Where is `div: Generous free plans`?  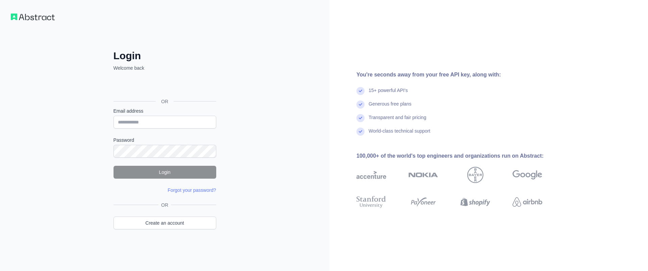
div: Generous free plans is located at coordinates (390, 107).